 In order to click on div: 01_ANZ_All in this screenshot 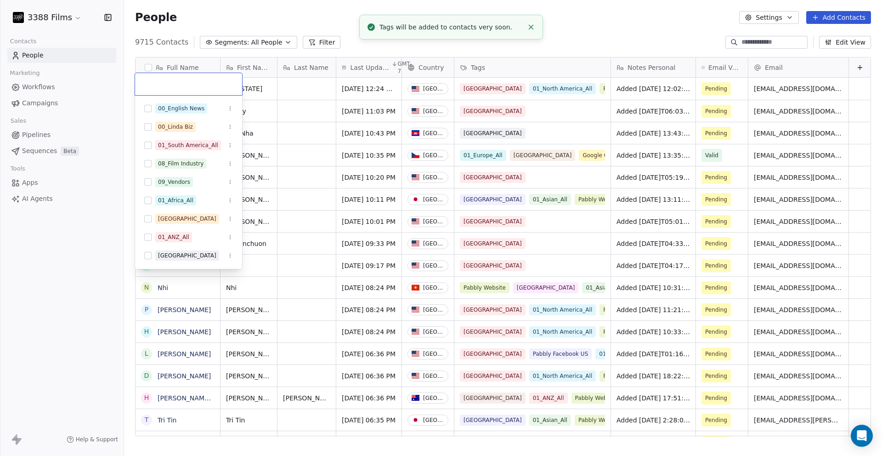, I will do `click(174, 237)`.